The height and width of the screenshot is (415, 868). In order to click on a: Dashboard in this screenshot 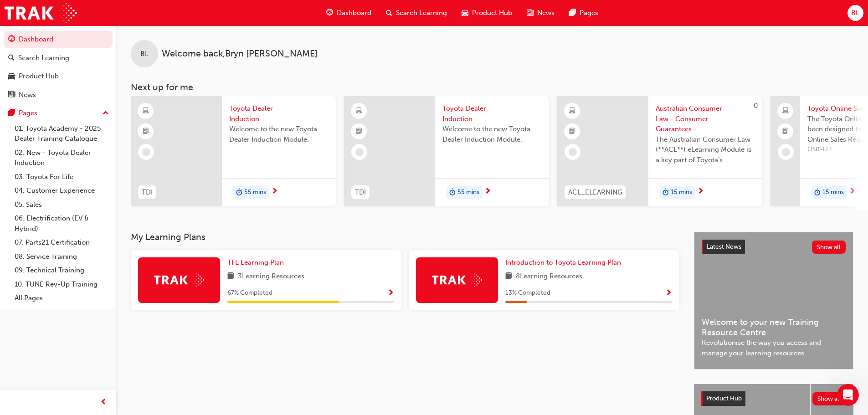, I will do `click(58, 39)`.